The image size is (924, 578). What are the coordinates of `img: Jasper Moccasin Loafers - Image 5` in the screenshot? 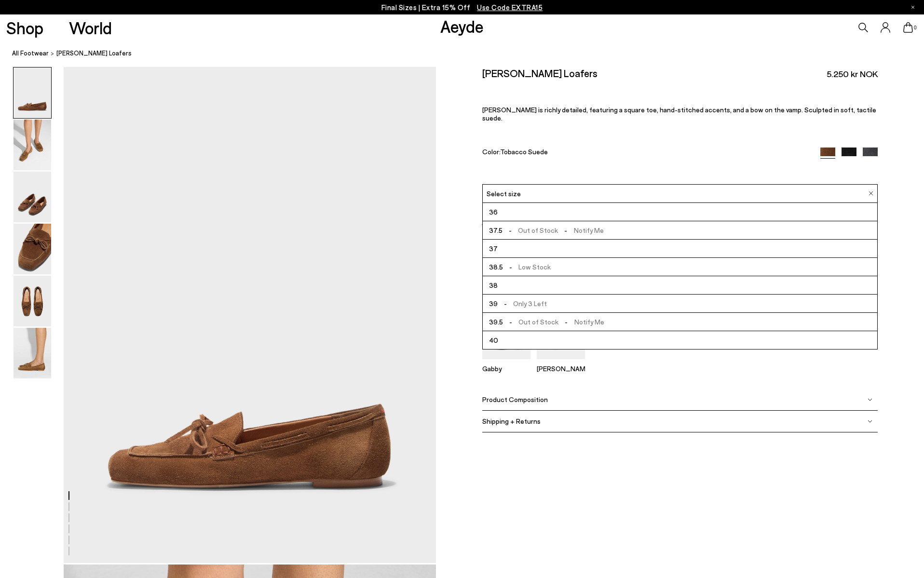 It's located at (33, 301).